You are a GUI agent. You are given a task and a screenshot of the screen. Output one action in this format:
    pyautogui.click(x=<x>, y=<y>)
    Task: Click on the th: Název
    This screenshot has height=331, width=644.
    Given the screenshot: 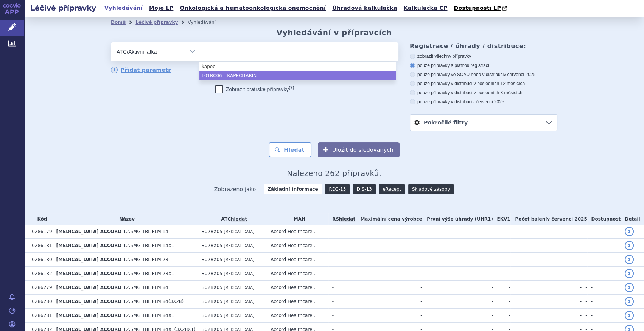 What is the action you would take?
    pyautogui.click(x=125, y=219)
    